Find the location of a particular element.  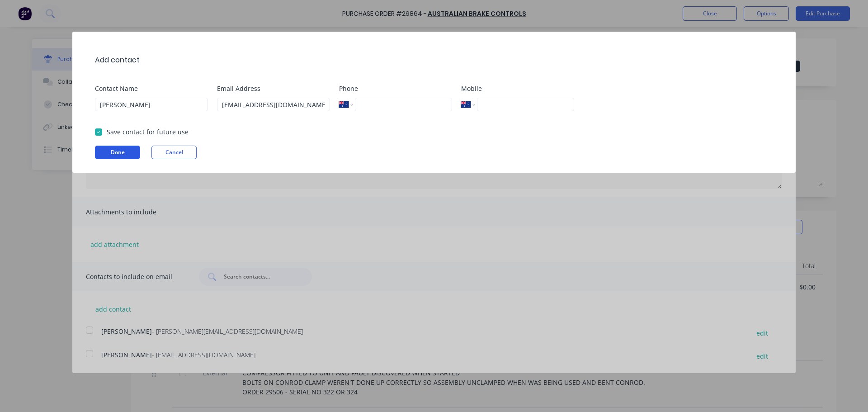

label: Mobile is located at coordinates (518, 88).